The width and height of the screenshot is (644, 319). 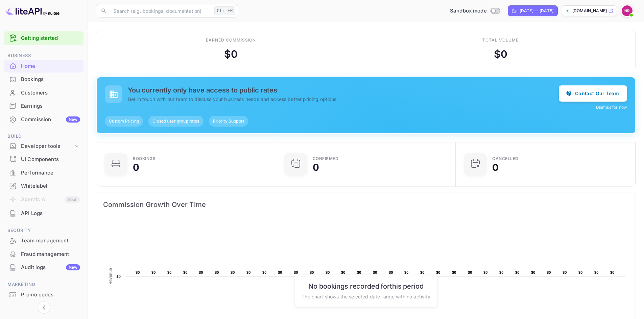 I want to click on button: Contact Our Team, so click(x=593, y=94).